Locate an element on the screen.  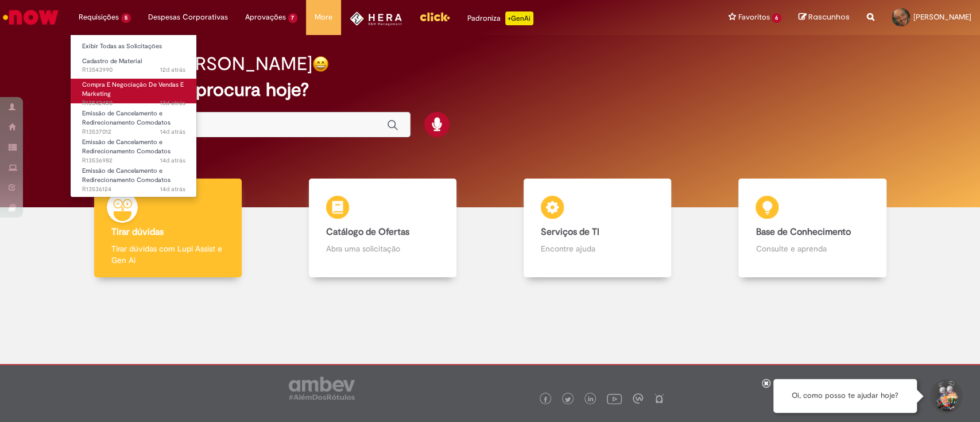
time: 17/09/2025 14:33:35 is located at coordinates (173, 70).